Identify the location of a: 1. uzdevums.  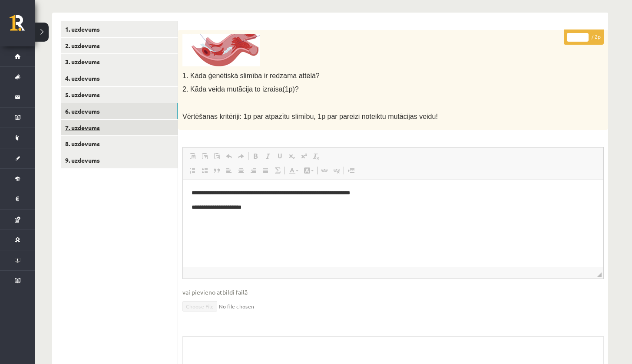
(119, 29).